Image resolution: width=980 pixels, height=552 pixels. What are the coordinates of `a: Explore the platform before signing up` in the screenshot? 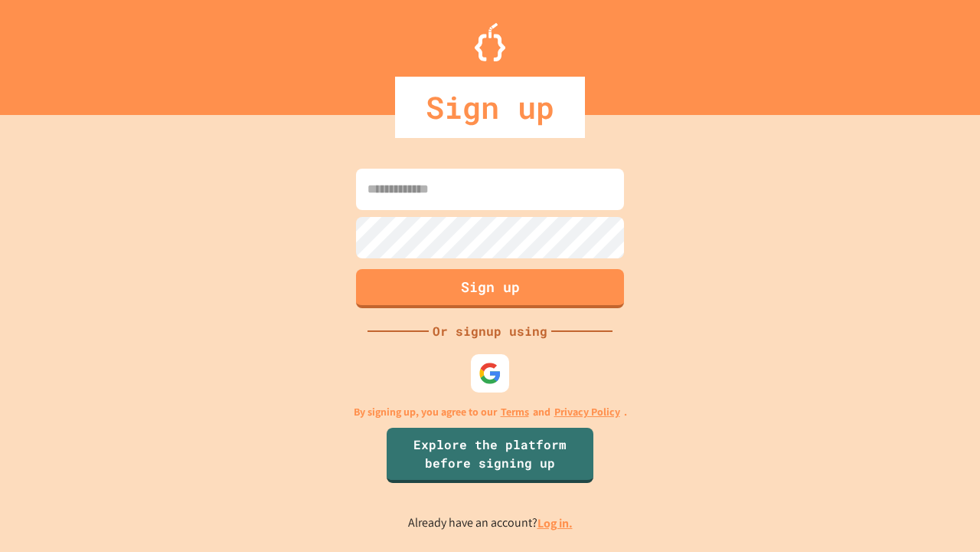 It's located at (490, 455).